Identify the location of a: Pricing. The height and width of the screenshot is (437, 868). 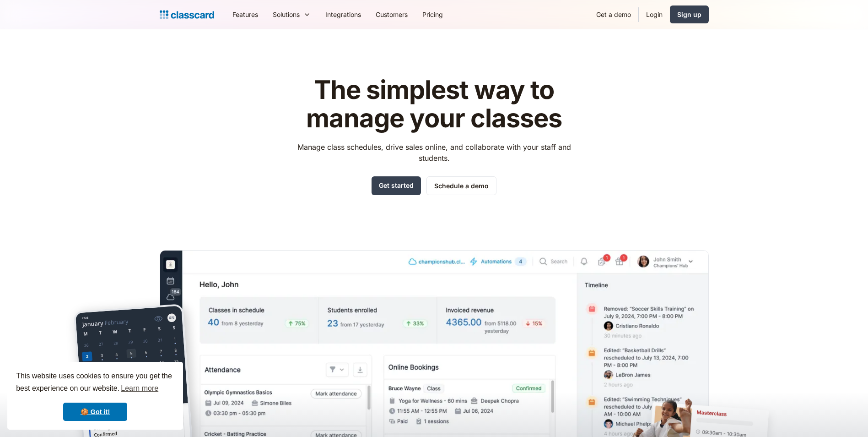
(433, 14).